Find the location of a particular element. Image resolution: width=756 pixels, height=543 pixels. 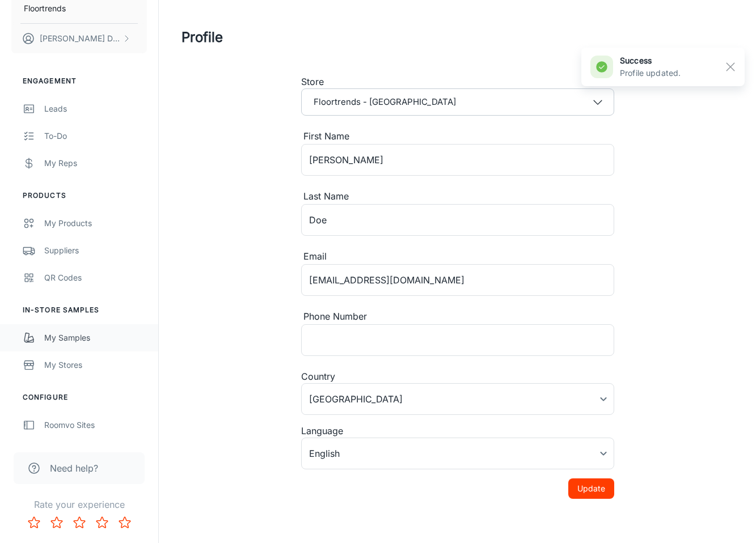

div: Suppliers is located at coordinates (95, 251).